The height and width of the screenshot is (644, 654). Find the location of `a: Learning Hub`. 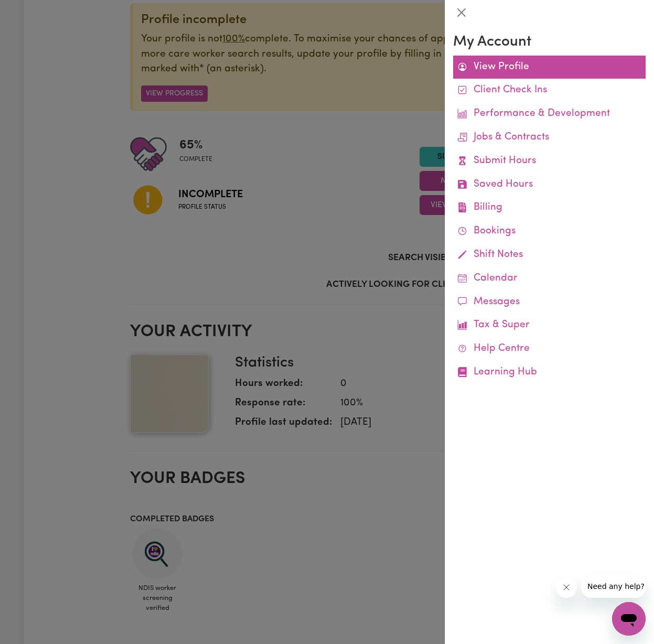

a: Learning Hub is located at coordinates (549, 372).